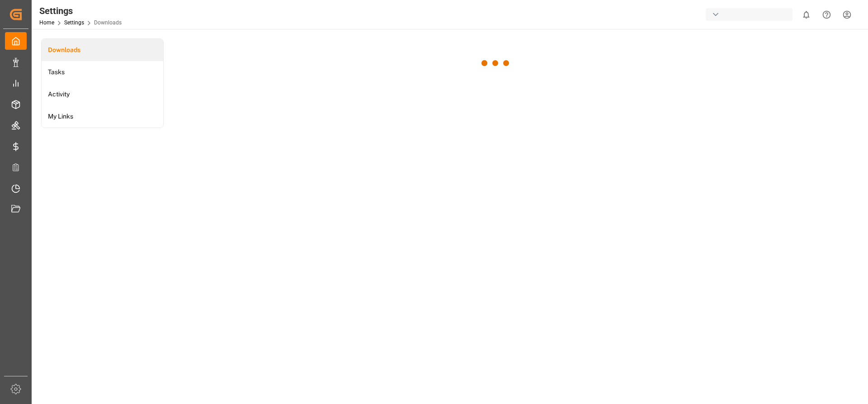  What do you see at coordinates (102, 49) in the screenshot?
I see `li: Downloads` at bounding box center [102, 49].